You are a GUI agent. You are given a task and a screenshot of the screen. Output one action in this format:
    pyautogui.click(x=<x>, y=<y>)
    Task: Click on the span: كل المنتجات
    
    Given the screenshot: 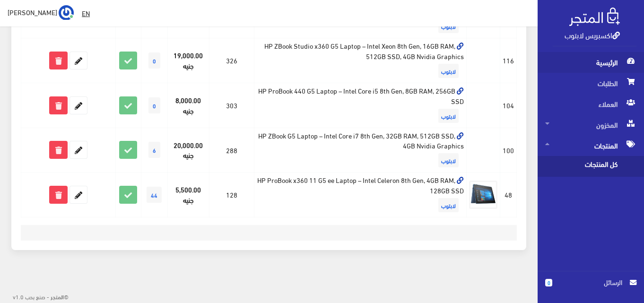 What is the action you would take?
    pyautogui.click(x=581, y=166)
    